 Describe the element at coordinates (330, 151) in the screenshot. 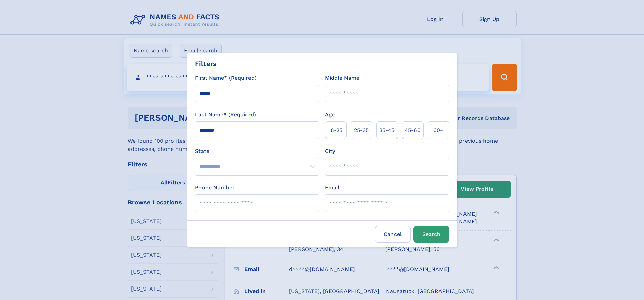

I see `label: City` at that location.